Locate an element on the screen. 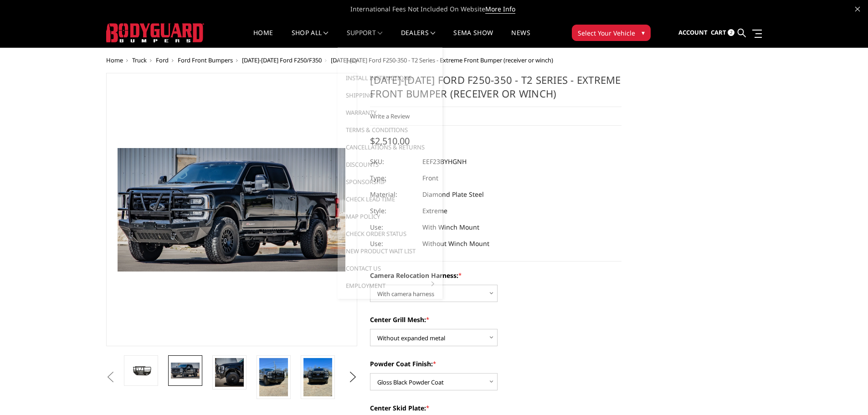  a: Install Instructions is located at coordinates (390, 78).